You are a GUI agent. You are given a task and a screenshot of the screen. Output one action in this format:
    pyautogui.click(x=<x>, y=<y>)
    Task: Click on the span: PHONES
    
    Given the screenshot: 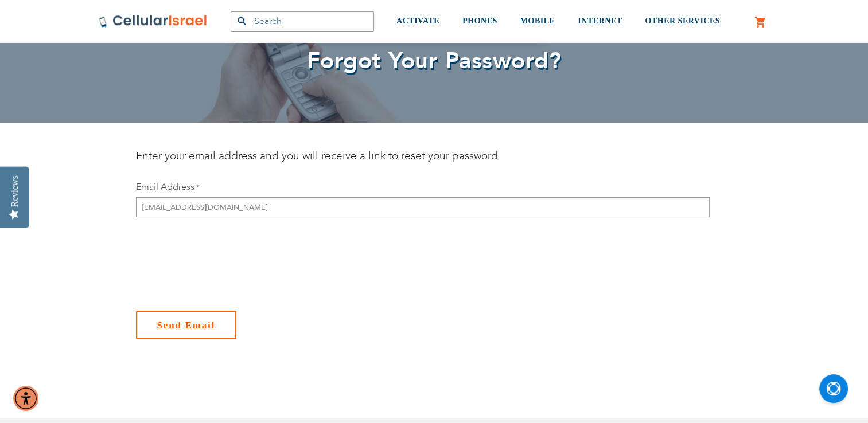 What is the action you would take?
    pyautogui.click(x=479, y=21)
    